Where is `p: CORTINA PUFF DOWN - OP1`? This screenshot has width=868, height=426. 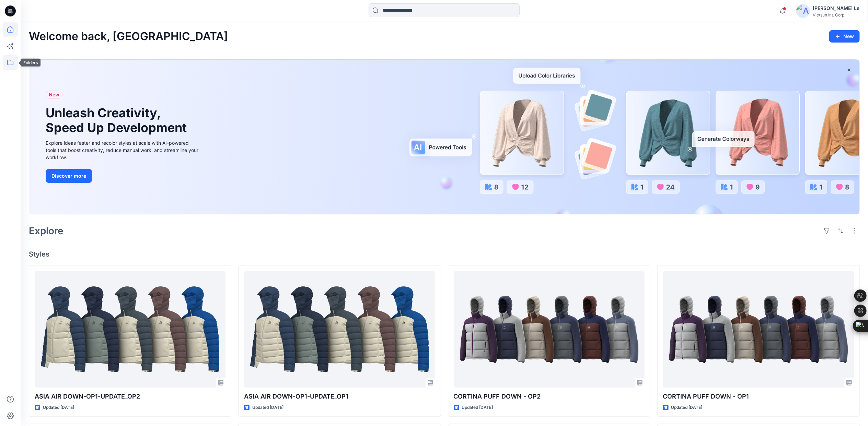 p: CORTINA PUFF DOWN - OP1 is located at coordinates (759, 397).